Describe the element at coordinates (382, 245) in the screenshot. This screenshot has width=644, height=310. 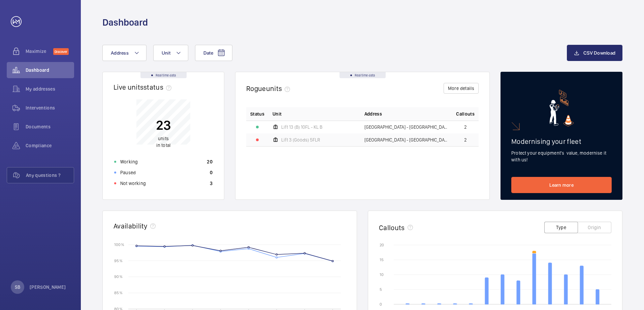
I see `text: 20` at that location.